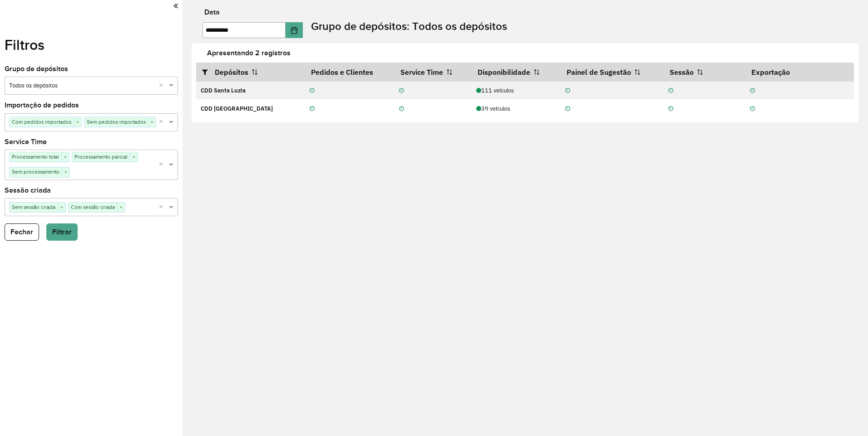 This screenshot has width=868, height=436. I want to click on label: Importação de pedidos, so click(42, 105).